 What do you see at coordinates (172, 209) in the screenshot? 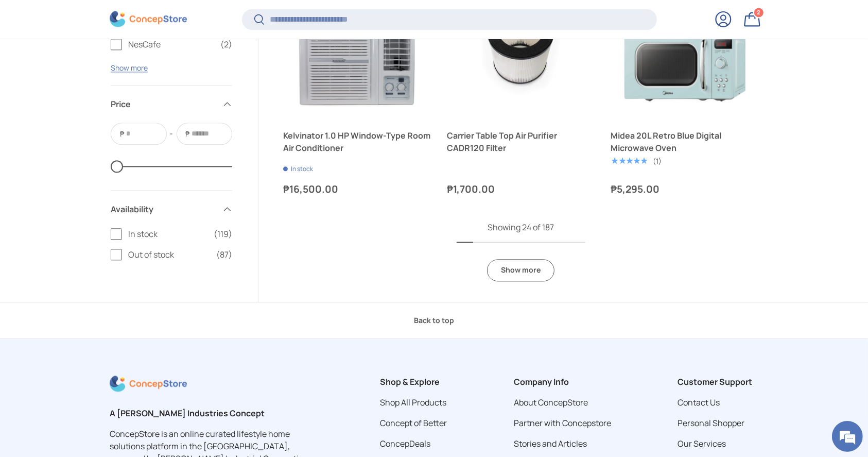
I see `summary: Availability` at bounding box center [172, 209].